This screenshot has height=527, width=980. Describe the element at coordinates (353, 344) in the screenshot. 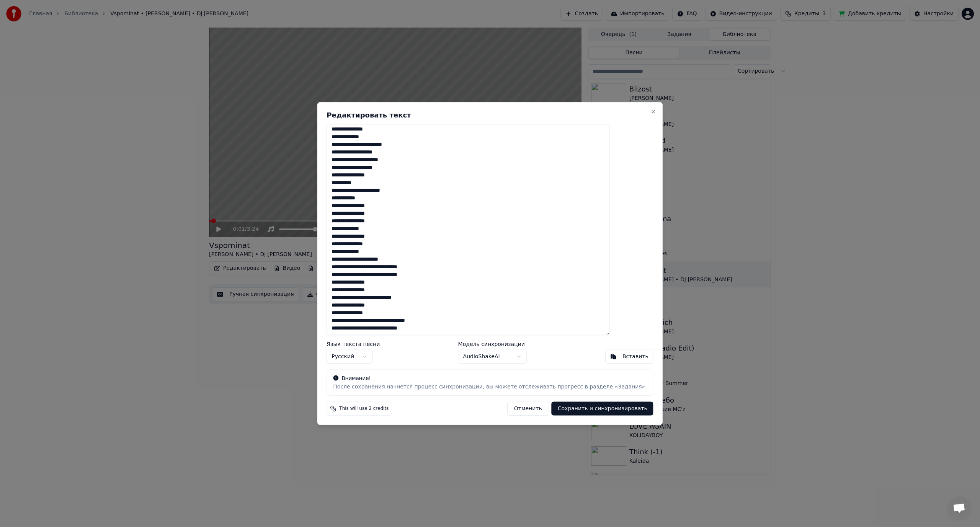

I see `label: Язык текста песни` at that location.